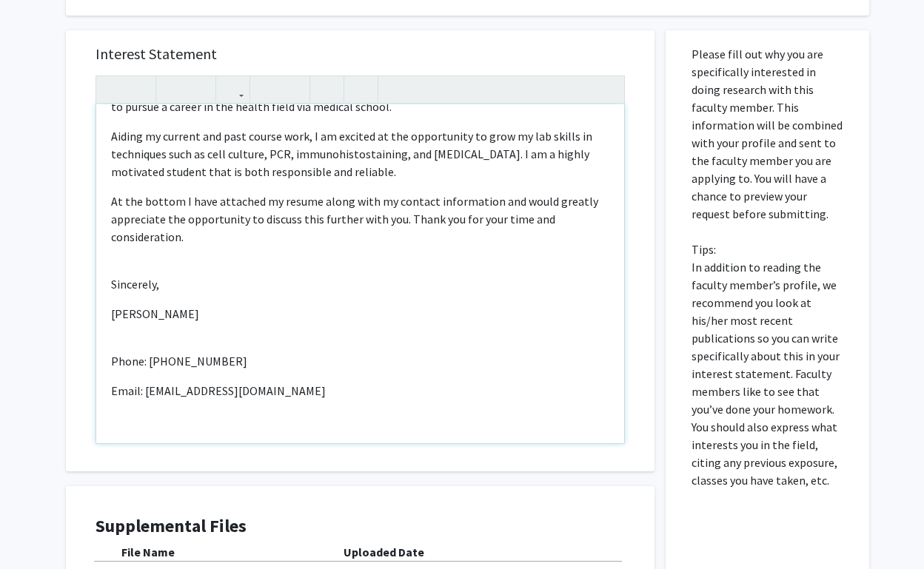 Image resolution: width=924 pixels, height=569 pixels. Describe the element at coordinates (360, 284) in the screenshot. I see `p: Sincerely,` at that location.